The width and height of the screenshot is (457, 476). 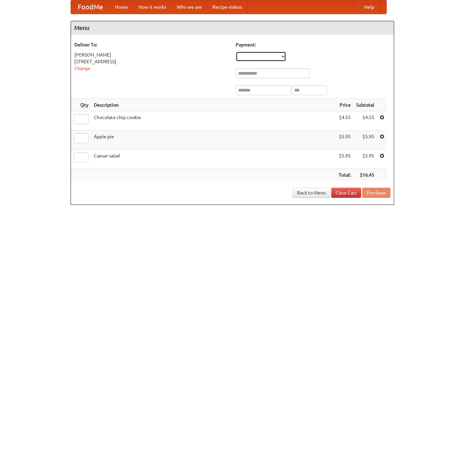 What do you see at coordinates (82, 68) in the screenshot?
I see `a: Change` at bounding box center [82, 68].